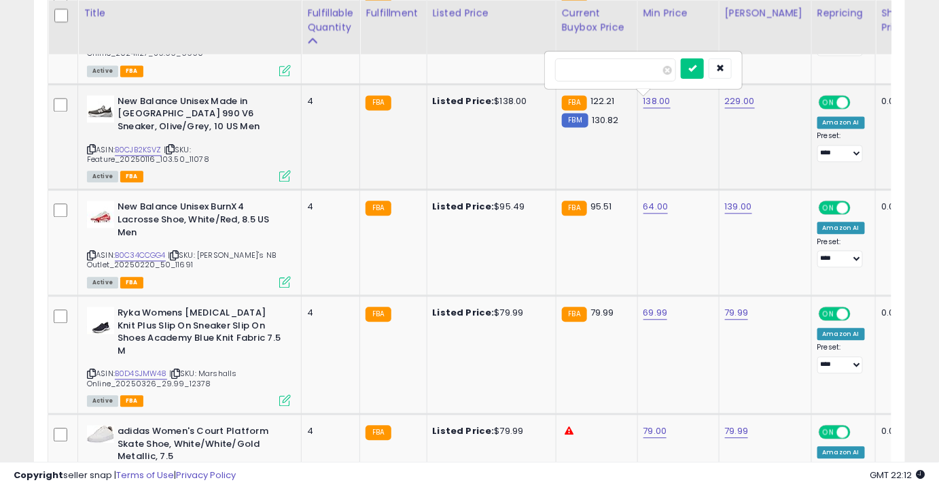 The width and height of the screenshot is (939, 489). I want to click on strong: Copyright, so click(38, 474).